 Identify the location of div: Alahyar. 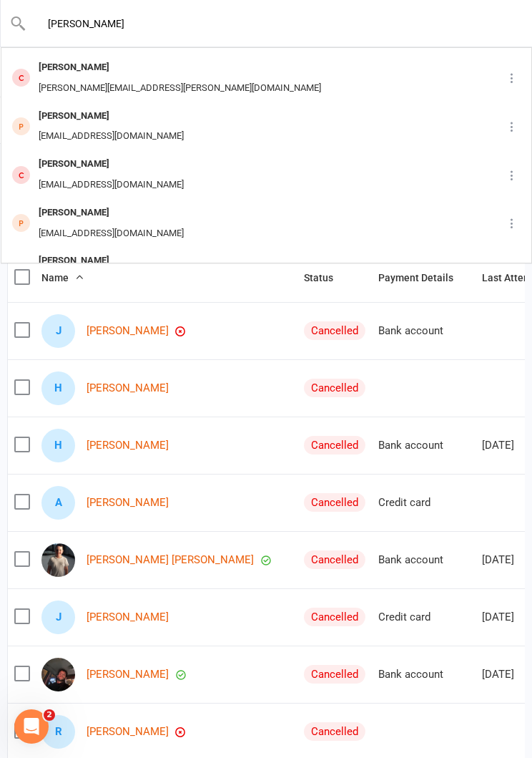
(58, 502).